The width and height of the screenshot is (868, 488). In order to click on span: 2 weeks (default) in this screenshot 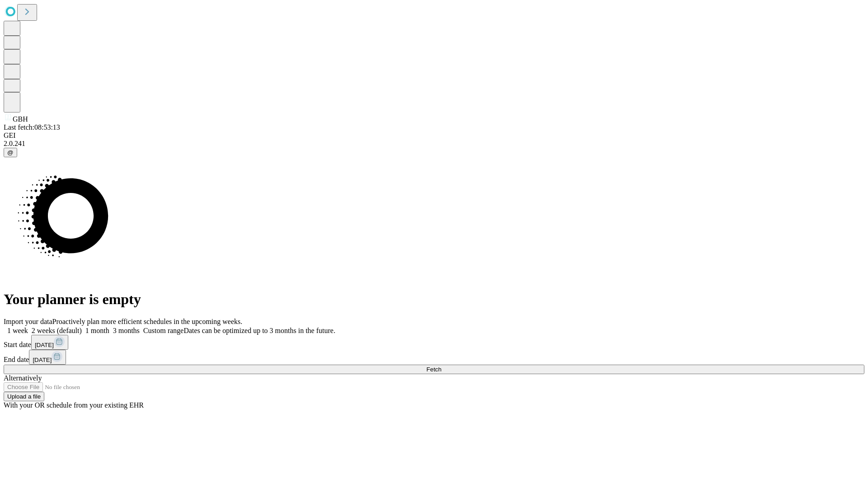, I will do `click(56, 330)`.